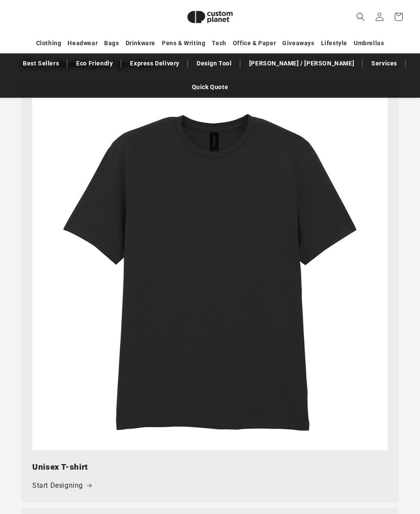  I want to click on a: Services, so click(384, 64).